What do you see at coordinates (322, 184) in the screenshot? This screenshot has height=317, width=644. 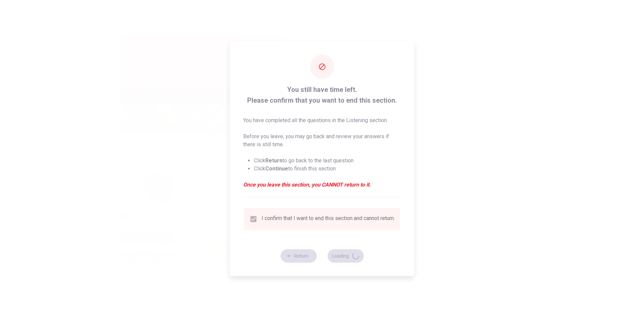 I see `em: Once you leave this section, you CANNOT return to it.` at bounding box center [322, 184].